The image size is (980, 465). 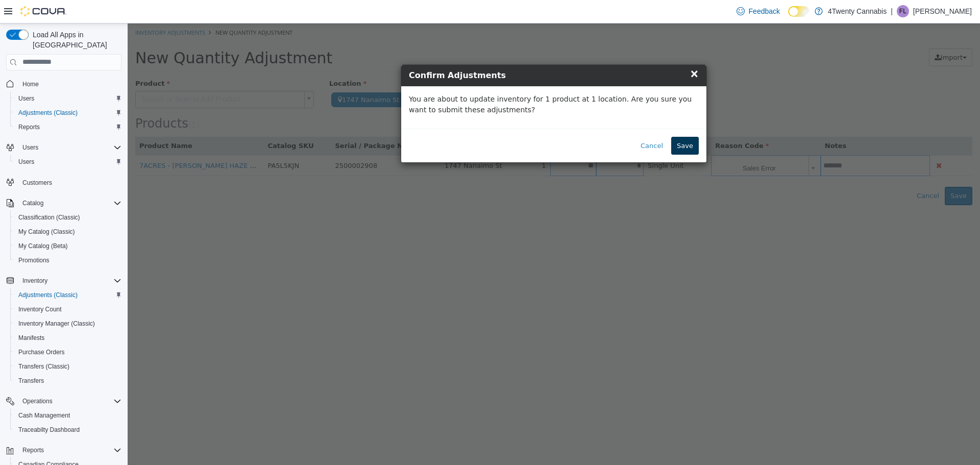 What do you see at coordinates (47, 232) in the screenshot?
I see `a: My Catalog (Classic)` at bounding box center [47, 232].